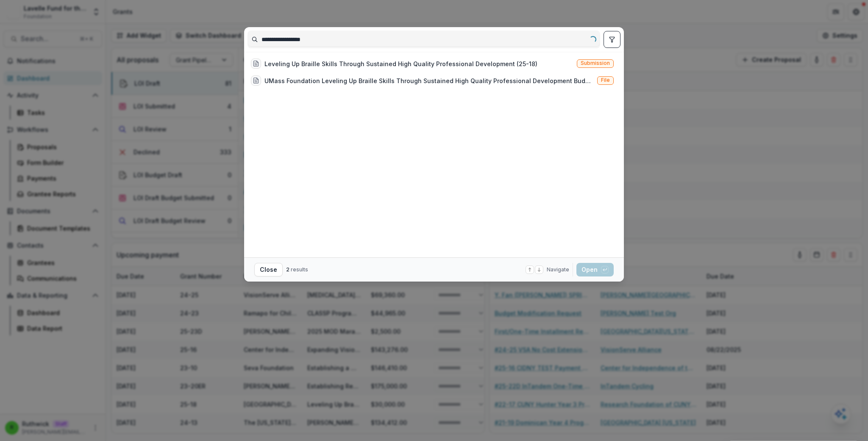  Describe the element at coordinates (401, 63) in the screenshot. I see `div: Leveling Up Braille Skills Through Sustained High Quality Professional Development (25-18)` at that location.